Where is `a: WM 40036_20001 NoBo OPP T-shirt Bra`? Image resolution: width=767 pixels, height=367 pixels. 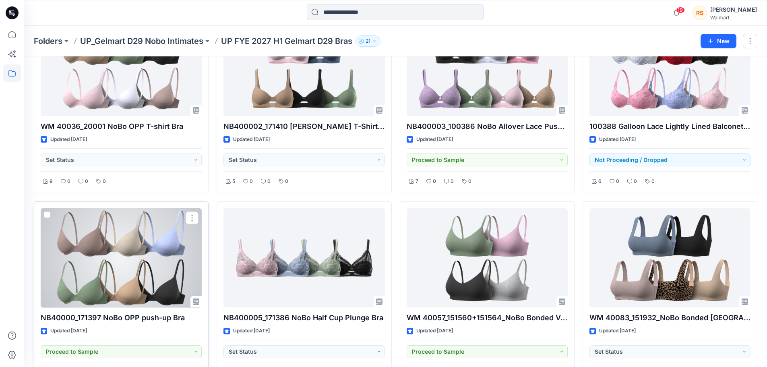
a: WM 40036_20001 NoBo OPP T-shirt Bra is located at coordinates (121, 66).